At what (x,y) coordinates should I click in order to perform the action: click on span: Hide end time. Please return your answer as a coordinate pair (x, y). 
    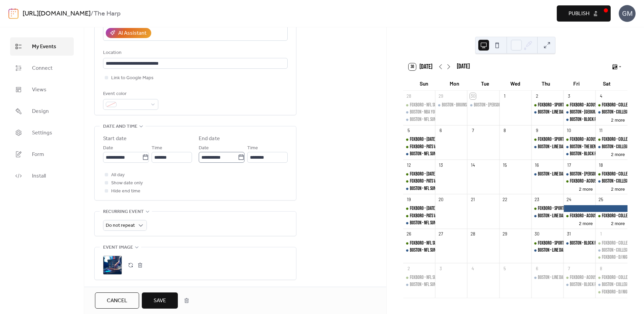
    Looking at the image, I should click on (126, 191).